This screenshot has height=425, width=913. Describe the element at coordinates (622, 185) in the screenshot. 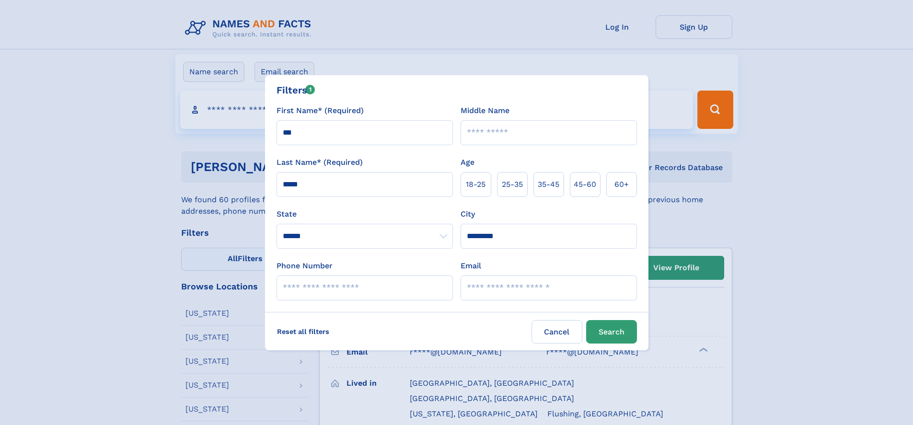

I see `span: 60+` at that location.